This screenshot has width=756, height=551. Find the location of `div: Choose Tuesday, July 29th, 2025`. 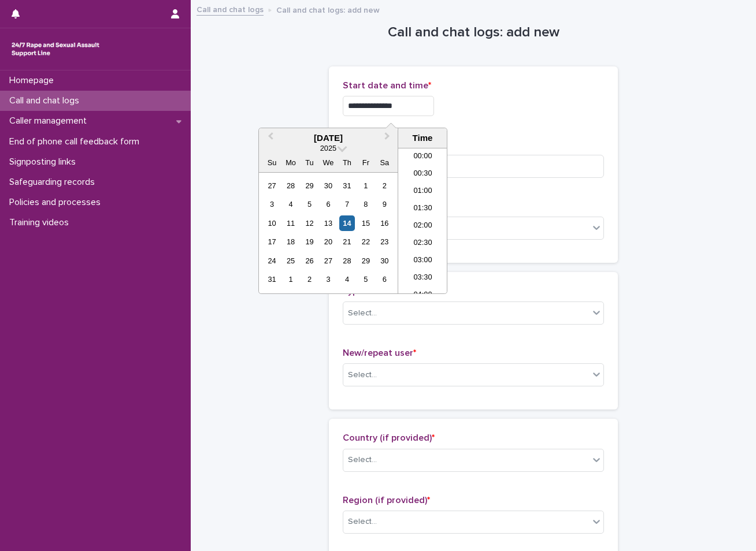

div: Choose Tuesday, July 29th, 2025 is located at coordinates (309, 185).